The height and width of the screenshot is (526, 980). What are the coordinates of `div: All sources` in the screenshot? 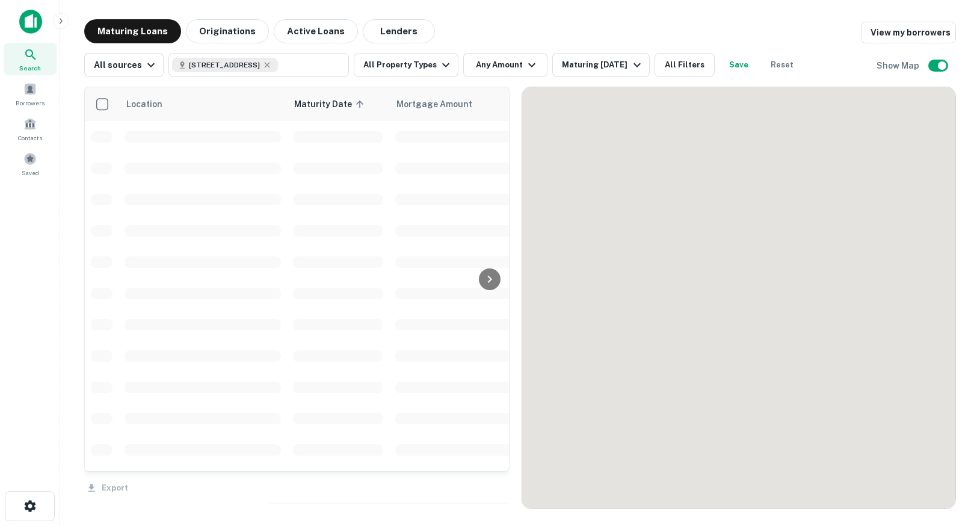 It's located at (126, 65).